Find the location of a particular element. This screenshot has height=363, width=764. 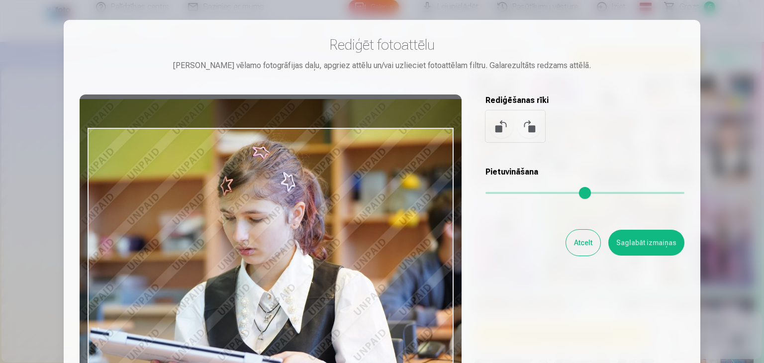

button: Saglabāt izmaiņas is located at coordinates (646, 243).